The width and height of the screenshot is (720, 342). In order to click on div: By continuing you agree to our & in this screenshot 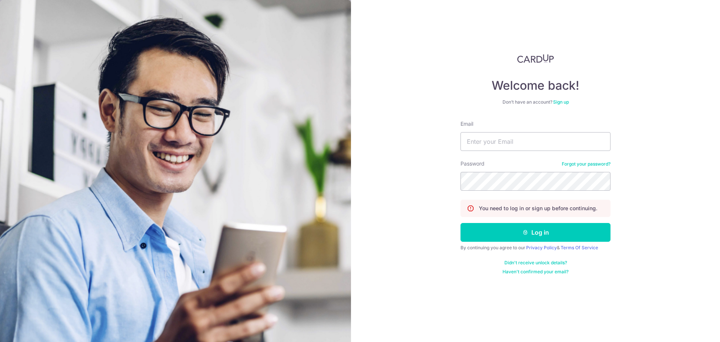, I will do `click(536, 248)`.